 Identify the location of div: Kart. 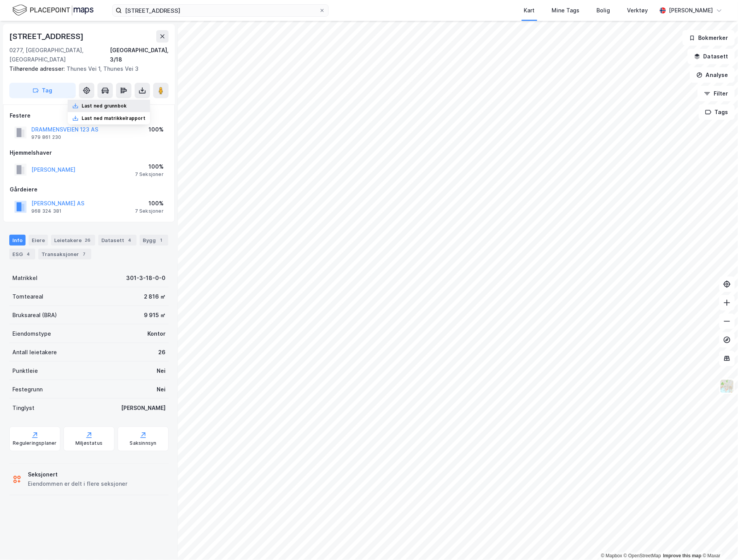
(529, 10).